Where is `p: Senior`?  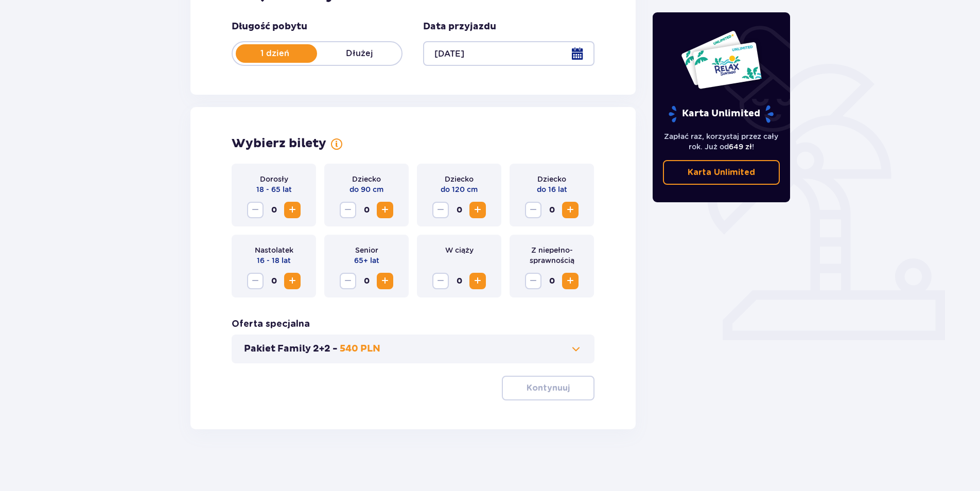
p: Senior is located at coordinates (367, 251).